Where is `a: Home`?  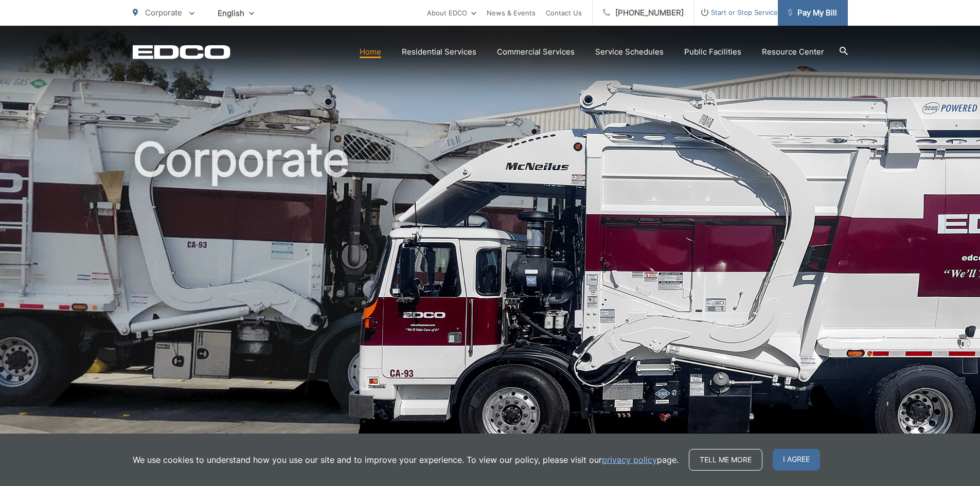
a: Home is located at coordinates (370, 52).